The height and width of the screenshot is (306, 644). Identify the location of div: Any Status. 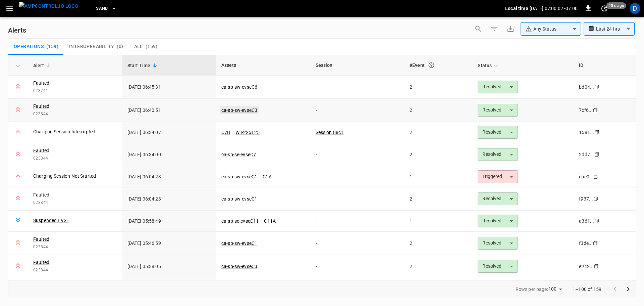
(547, 29).